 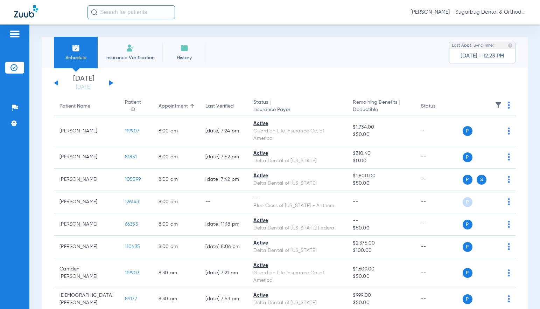 What do you see at coordinates (132, 224) in the screenshot?
I see `span: 66355` at bounding box center [132, 224].